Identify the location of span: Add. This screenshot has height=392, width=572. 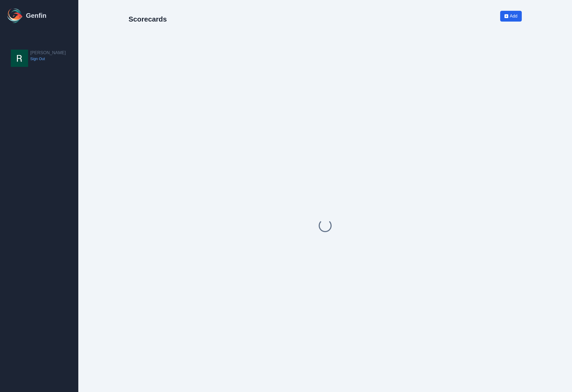
(514, 16).